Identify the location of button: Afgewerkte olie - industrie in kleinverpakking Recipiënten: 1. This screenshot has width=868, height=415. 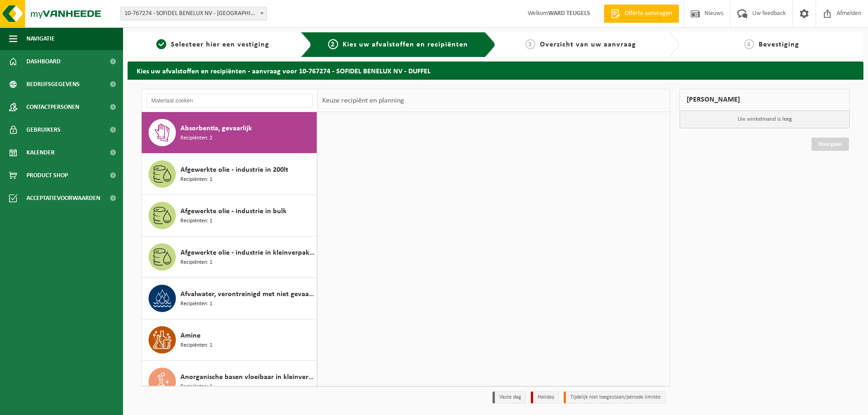
(229, 257).